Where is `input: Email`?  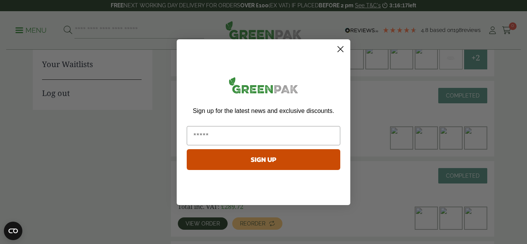
input: Email is located at coordinates (263, 136).